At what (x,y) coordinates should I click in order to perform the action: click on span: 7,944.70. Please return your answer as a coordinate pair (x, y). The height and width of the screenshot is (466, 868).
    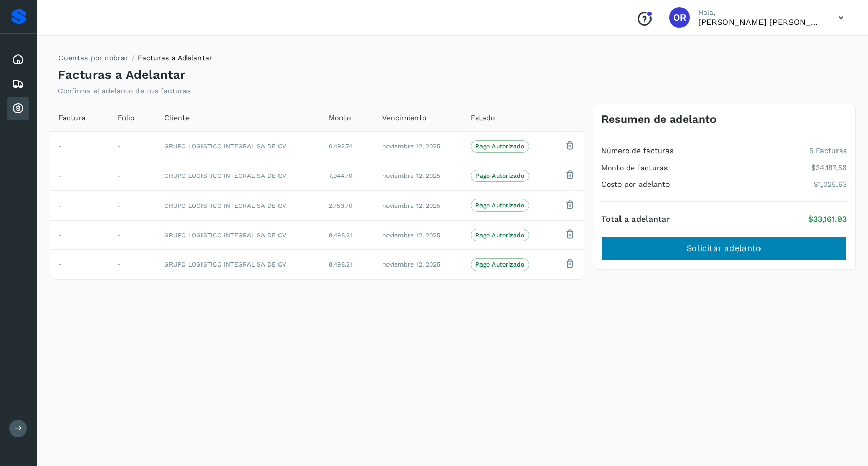
    Looking at the image, I should click on (341, 176).